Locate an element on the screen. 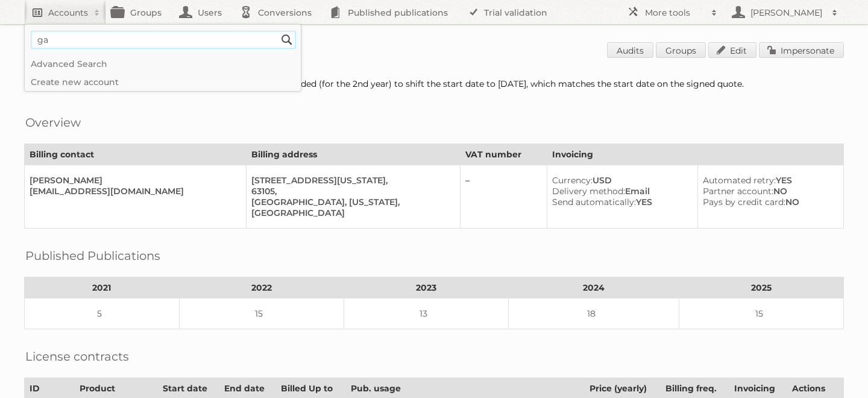 The height and width of the screenshot is (398, 868). th: 2023 is located at coordinates (425, 288).